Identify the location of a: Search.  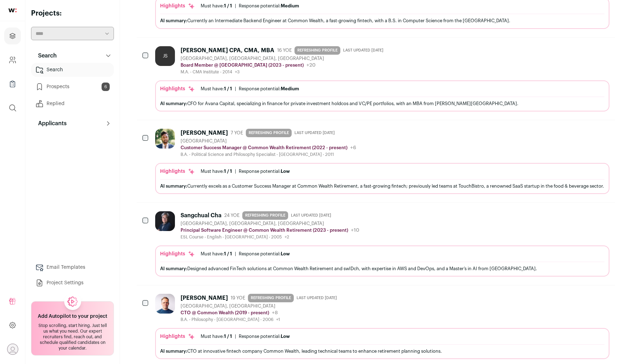
(72, 70).